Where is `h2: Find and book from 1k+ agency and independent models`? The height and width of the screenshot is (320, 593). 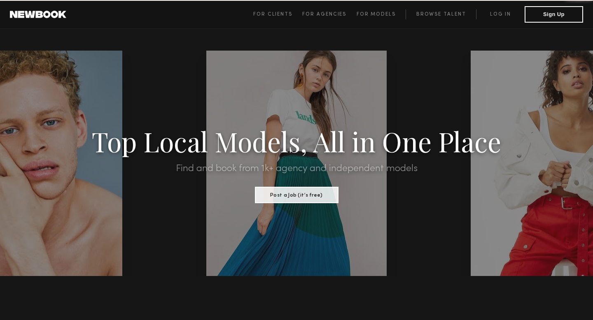
h2: Find and book from 1k+ agency and independent models is located at coordinates (296, 169).